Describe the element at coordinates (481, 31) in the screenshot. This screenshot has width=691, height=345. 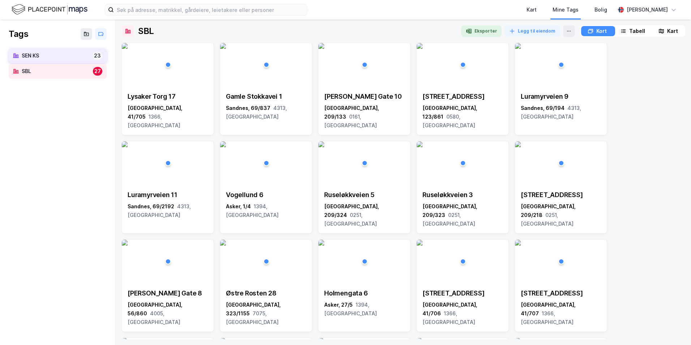
I see `button: Eksporter` at that location.